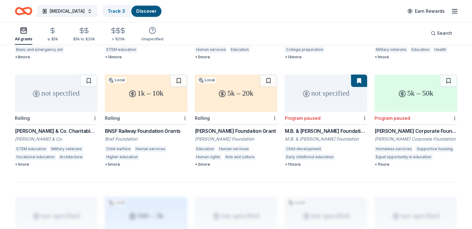 This screenshot has height=229, width=472. Describe the element at coordinates (416, 93) in the screenshot. I see `div: 5k – 50k` at that location.